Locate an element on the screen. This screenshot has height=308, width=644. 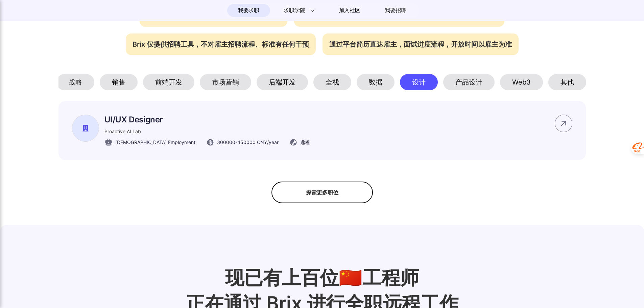
div: 全栈 is located at coordinates (332, 82).